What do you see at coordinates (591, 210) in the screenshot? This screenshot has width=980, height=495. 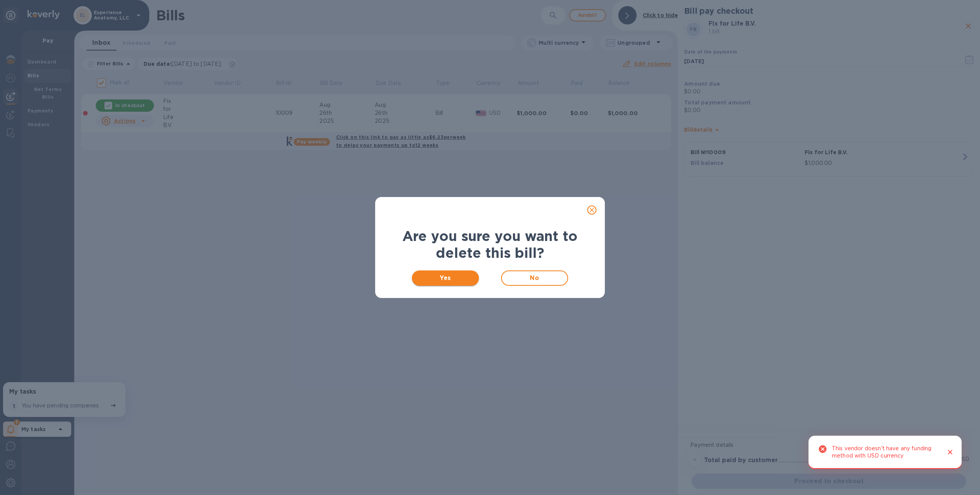 I see `button: close` at bounding box center [591, 210].